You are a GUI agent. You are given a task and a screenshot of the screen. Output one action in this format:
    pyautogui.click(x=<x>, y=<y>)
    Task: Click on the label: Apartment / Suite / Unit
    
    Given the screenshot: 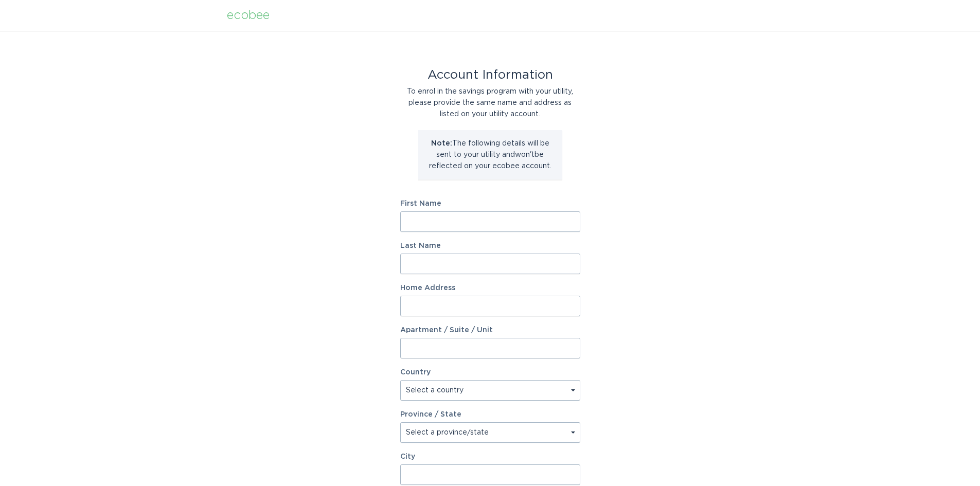 What is the action you would take?
    pyautogui.click(x=490, y=330)
    